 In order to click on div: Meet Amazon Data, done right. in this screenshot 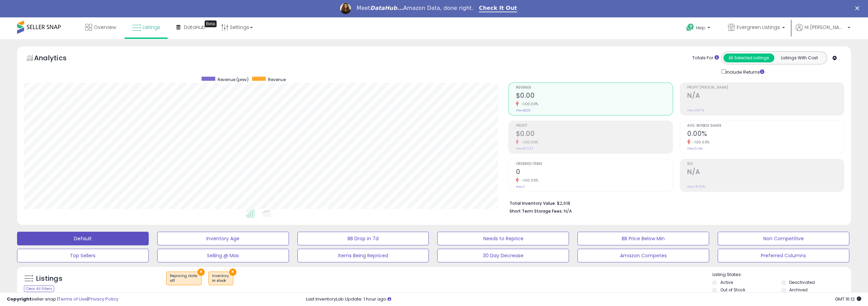, I will do `click(415, 8)`.